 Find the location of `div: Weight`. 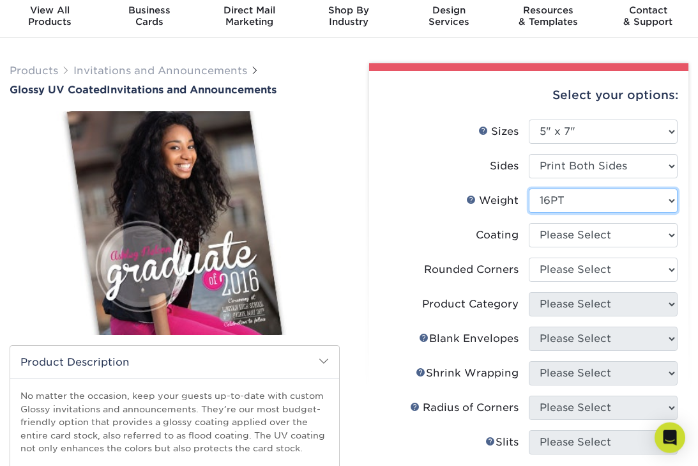

div: Weight is located at coordinates (492, 201).